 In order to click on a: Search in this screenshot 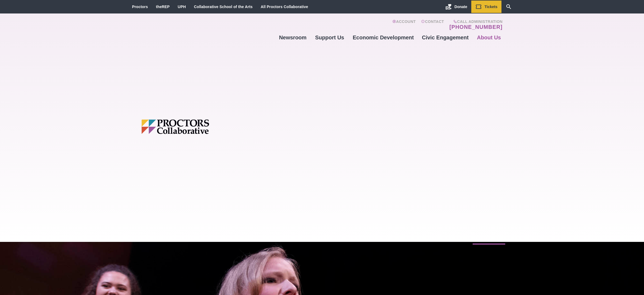, I will do `click(509, 7)`.